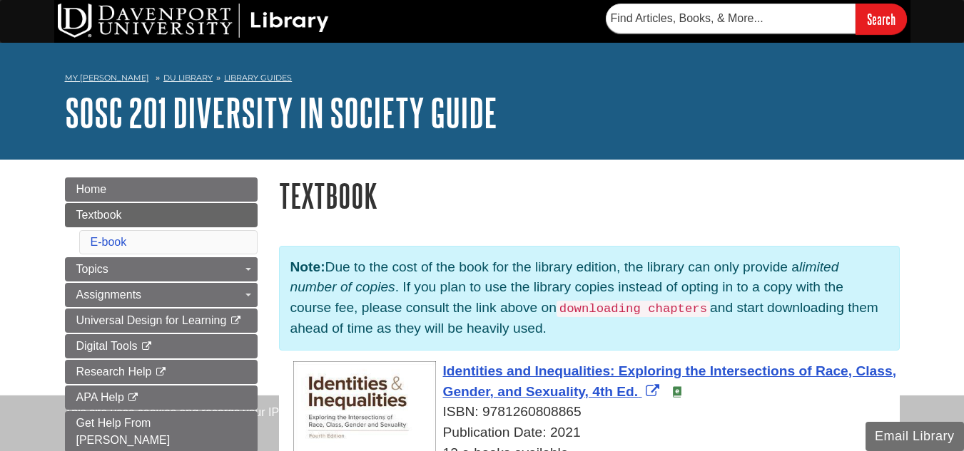  Describe the element at coordinates (114, 372) in the screenshot. I see `span: Research Help` at that location.